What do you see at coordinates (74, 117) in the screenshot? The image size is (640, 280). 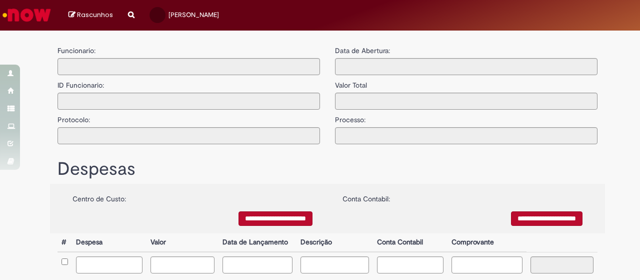 I see `label: Protocolo:` at bounding box center [74, 117].